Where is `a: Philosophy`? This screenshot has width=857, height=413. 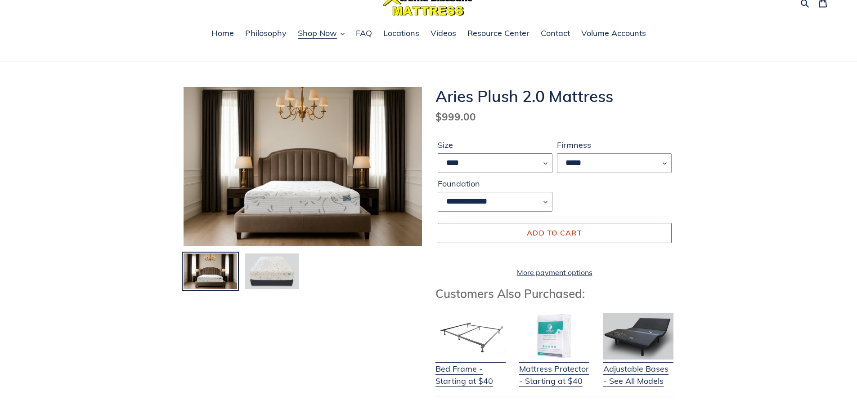 a: Philosophy is located at coordinates (266, 34).